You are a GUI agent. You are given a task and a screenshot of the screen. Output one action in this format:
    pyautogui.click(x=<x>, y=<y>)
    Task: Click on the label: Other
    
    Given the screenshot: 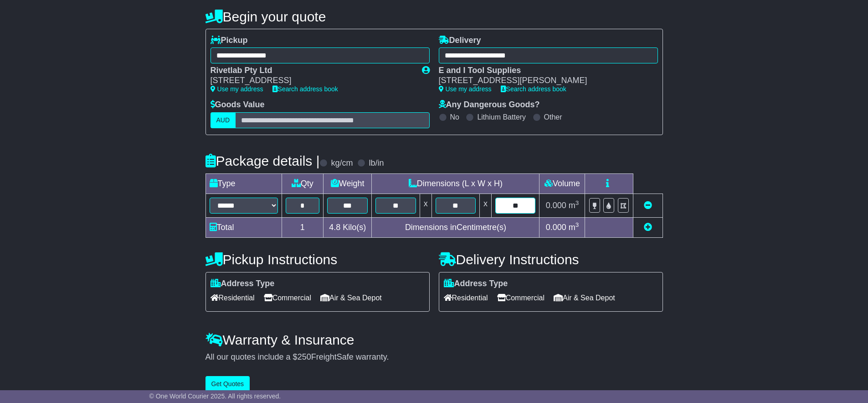 What is the action you would take?
    pyautogui.click(x=553, y=117)
    